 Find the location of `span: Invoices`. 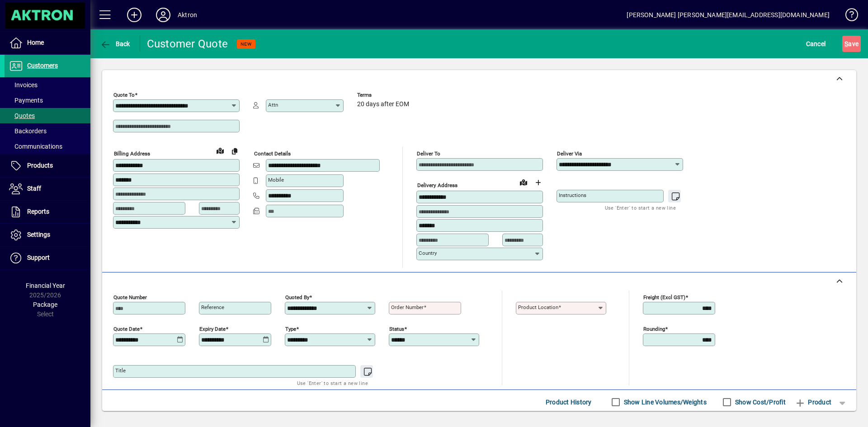

span: Invoices is located at coordinates (23, 85).